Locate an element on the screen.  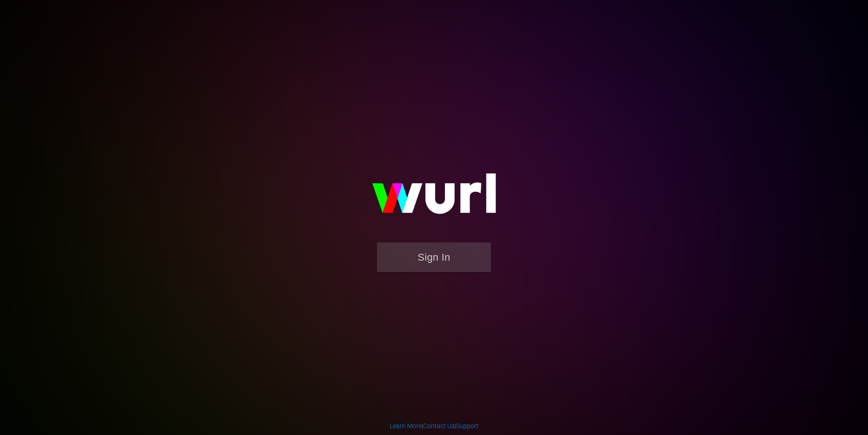
img: wurl-logo-on-black-223613ac3d8ba8fe6dc639794a292ebdb59501304c7dfd60c99c58986ef67473.svg is located at coordinates (434, 198).